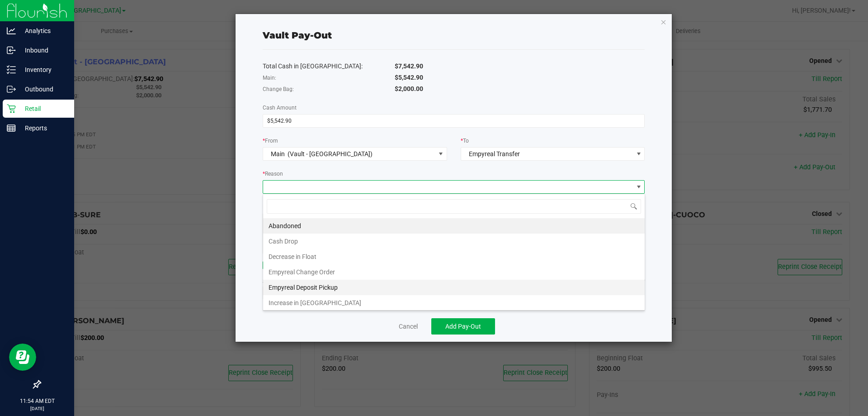 Image resolution: width=868 pixels, height=416 pixels. I want to click on span: Empyreal Transfer, so click(494, 154).